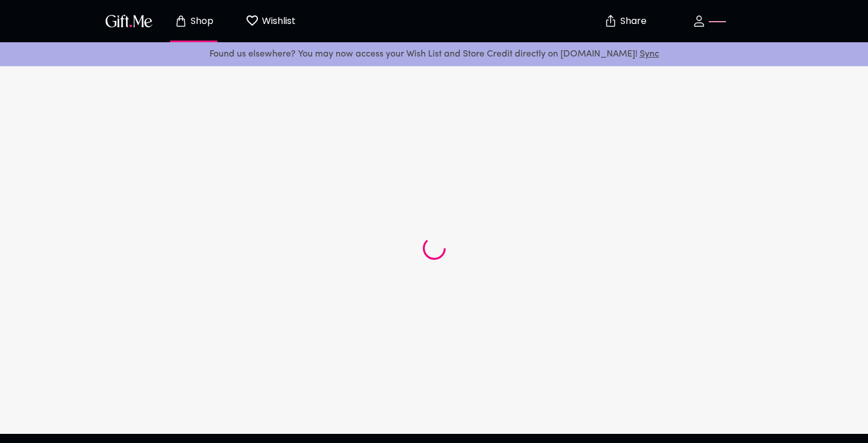 The image size is (868, 443). What do you see at coordinates (129, 21) in the screenshot?
I see `button: GiftMe Logo` at bounding box center [129, 21].